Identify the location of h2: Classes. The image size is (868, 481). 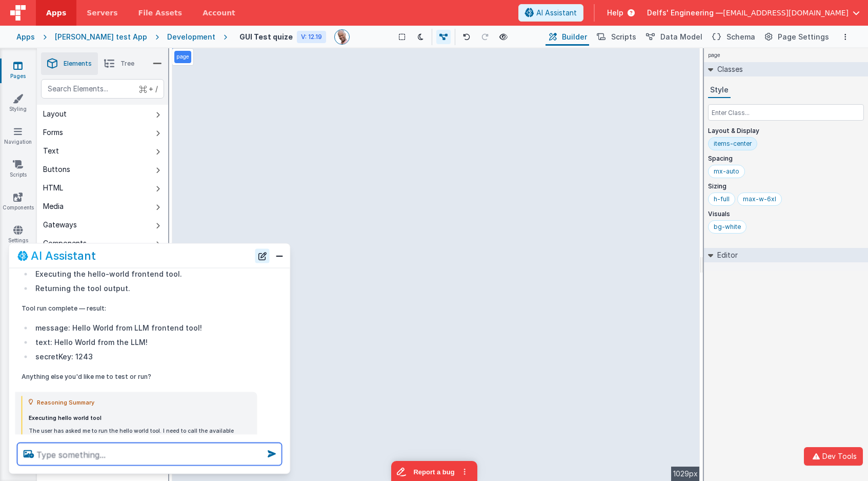
(728, 69).